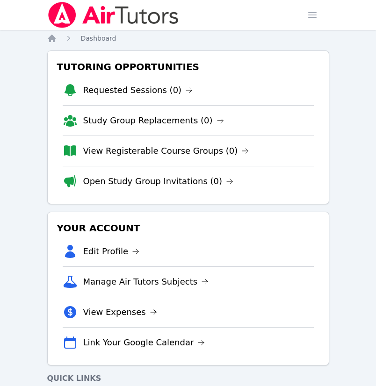 This screenshot has height=386, width=376. Describe the element at coordinates (158, 181) in the screenshot. I see `a: Open Study Group Invitations (0)` at that location.